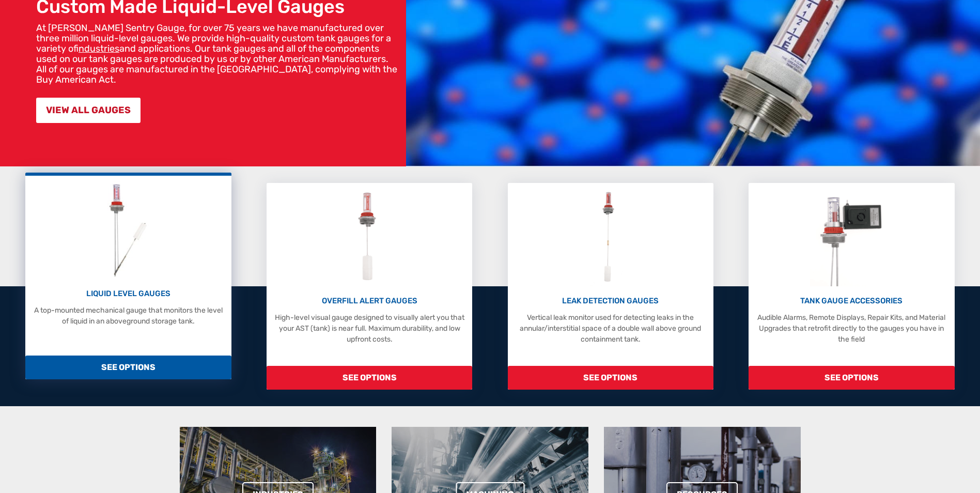  What do you see at coordinates (610, 238) in the screenshot?
I see `img: Leak Detection Gauges` at bounding box center [610, 238].